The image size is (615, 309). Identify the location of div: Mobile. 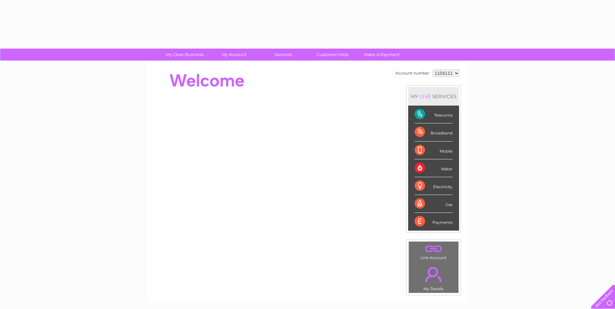
(434, 150).